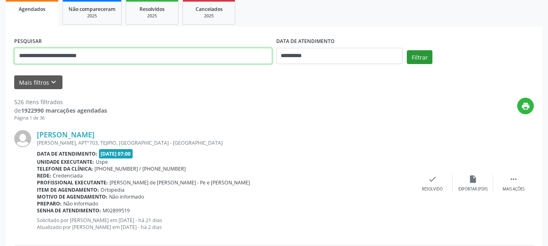 The image size is (548, 246). What do you see at coordinates (60, 110) in the screenshot?
I see `div: de` at bounding box center [60, 110].